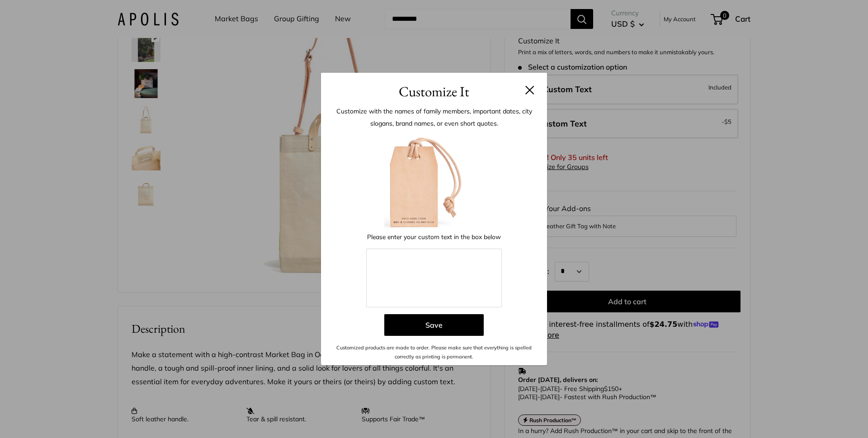  Describe the element at coordinates (434, 181) in the screenshot. I see `img: Blank-LuggageTagLetter-forCustomizer.jpg` at that location.